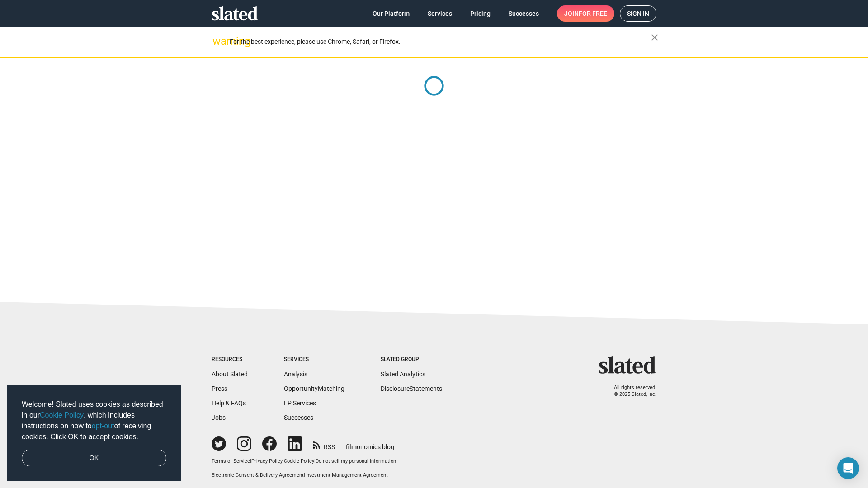  I want to click on mat-icon: close, so click(655, 38).